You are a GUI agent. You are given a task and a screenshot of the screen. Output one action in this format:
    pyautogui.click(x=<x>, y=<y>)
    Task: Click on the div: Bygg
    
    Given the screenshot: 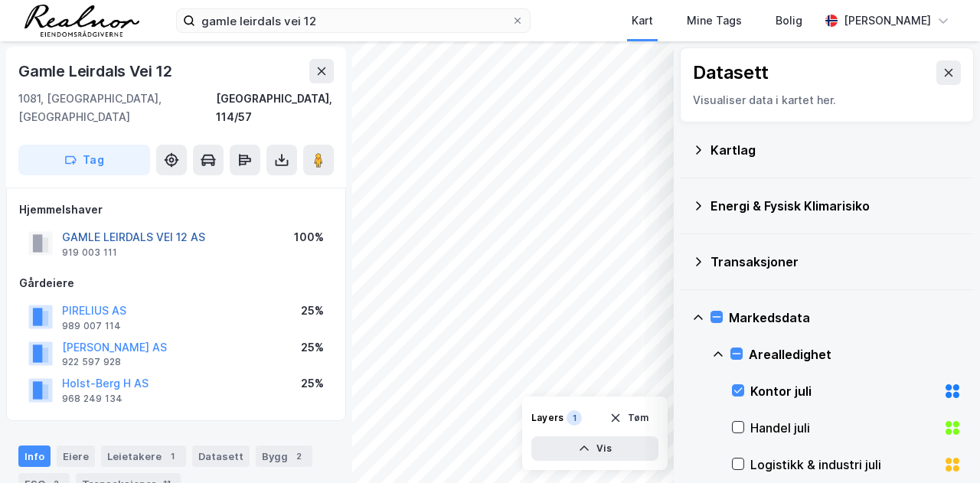 What is the action you would take?
    pyautogui.click(x=284, y=457)
    